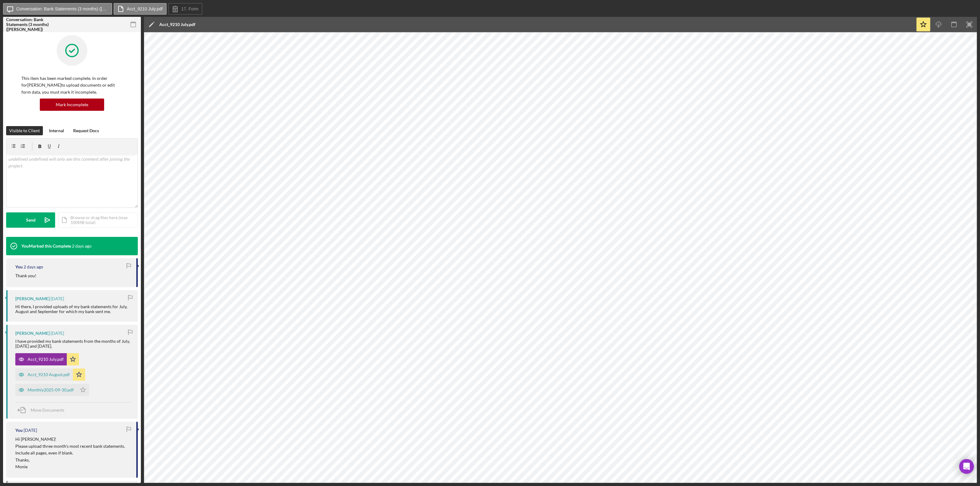  Describe the element at coordinates (190, 9) in the screenshot. I see `label: 17. Form` at that location.